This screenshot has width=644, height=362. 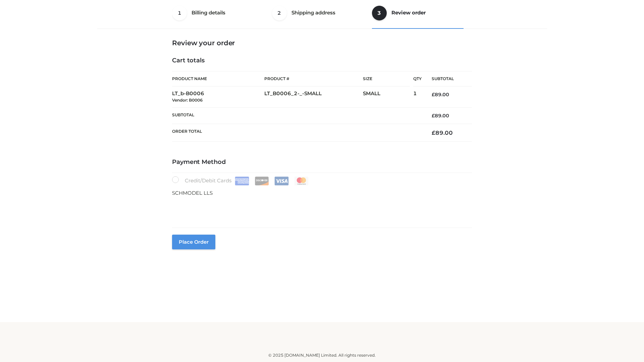 I want to click on img: Discover, so click(x=261, y=181).